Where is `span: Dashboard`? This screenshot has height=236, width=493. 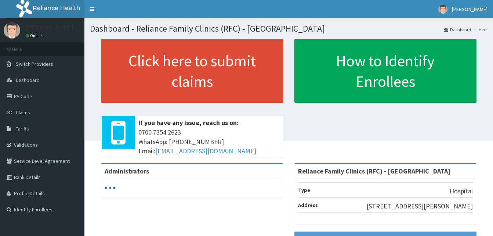
span: Dashboard is located at coordinates (28, 80).